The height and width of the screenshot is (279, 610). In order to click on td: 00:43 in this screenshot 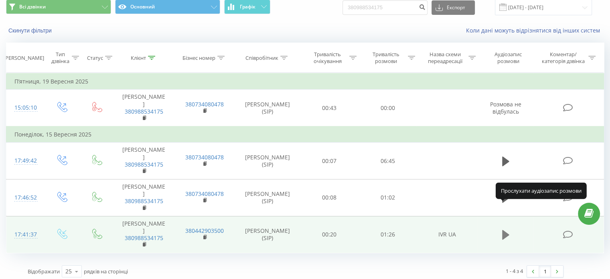, I will do `click(329, 108)`.